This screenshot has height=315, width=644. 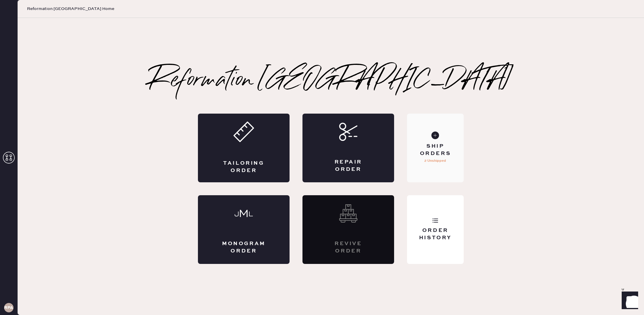 What do you see at coordinates (349, 247) in the screenshot?
I see `div: Revive order` at bounding box center [349, 247].